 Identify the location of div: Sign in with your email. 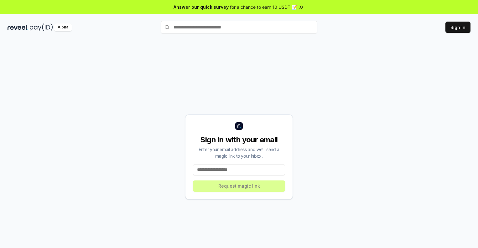
(239, 140).